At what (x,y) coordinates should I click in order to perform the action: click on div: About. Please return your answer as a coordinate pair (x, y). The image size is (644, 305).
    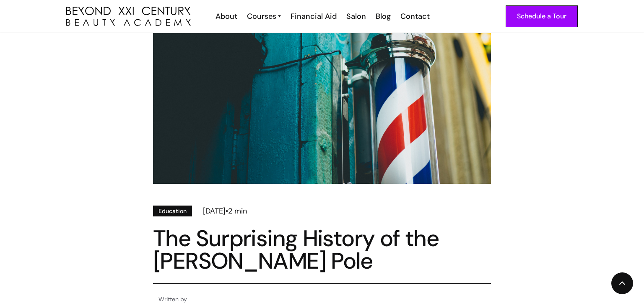
    Looking at the image, I should click on (227, 16).